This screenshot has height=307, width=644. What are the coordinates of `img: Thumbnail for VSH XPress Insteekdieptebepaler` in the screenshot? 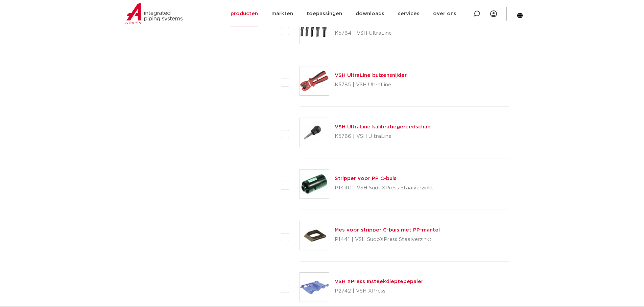 It's located at (314, 287).